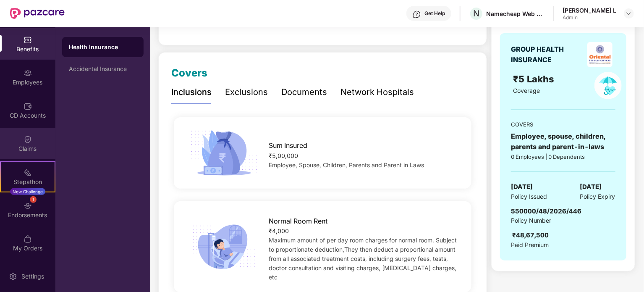 This screenshot has width=644, height=292. What do you see at coordinates (346, 165) in the screenshot?
I see `span: Employee, Spouse, Children, Parents and Parent in Laws` at bounding box center [346, 165].